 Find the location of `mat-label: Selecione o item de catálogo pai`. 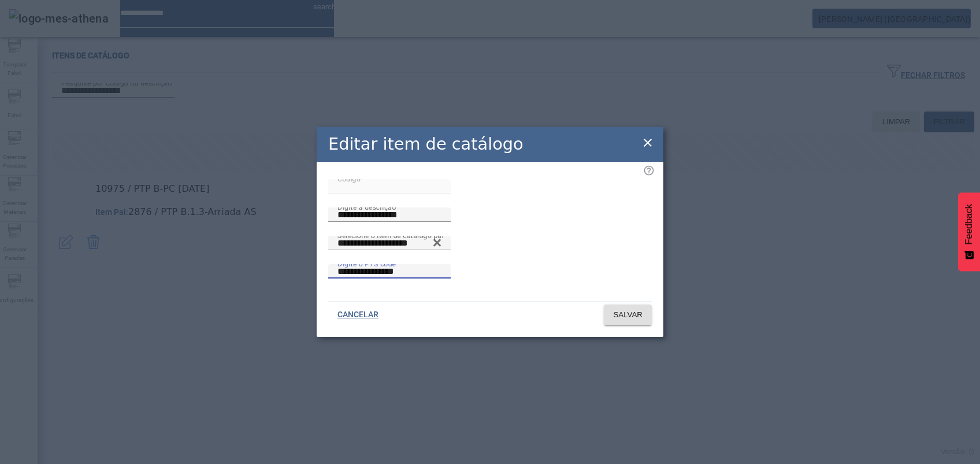

mat-label: Selecione o item de catálogo pai is located at coordinates (391, 235).